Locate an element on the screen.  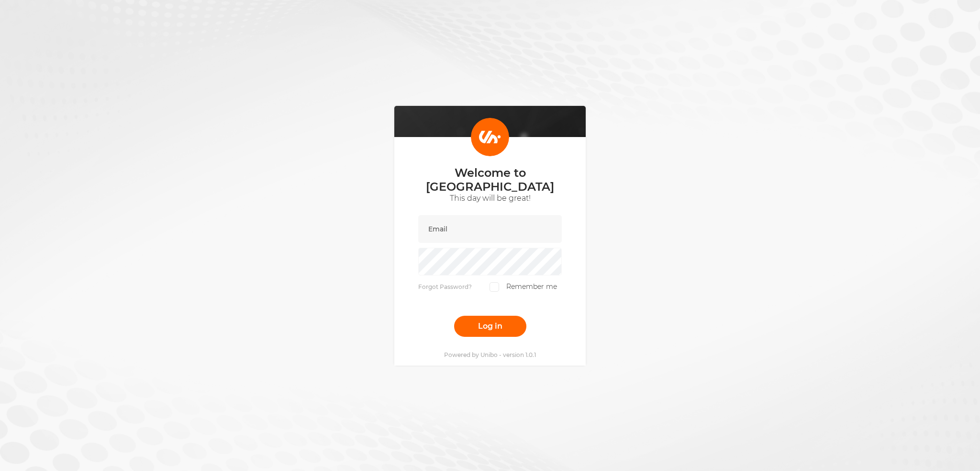
img: Login is located at coordinates (490, 137).